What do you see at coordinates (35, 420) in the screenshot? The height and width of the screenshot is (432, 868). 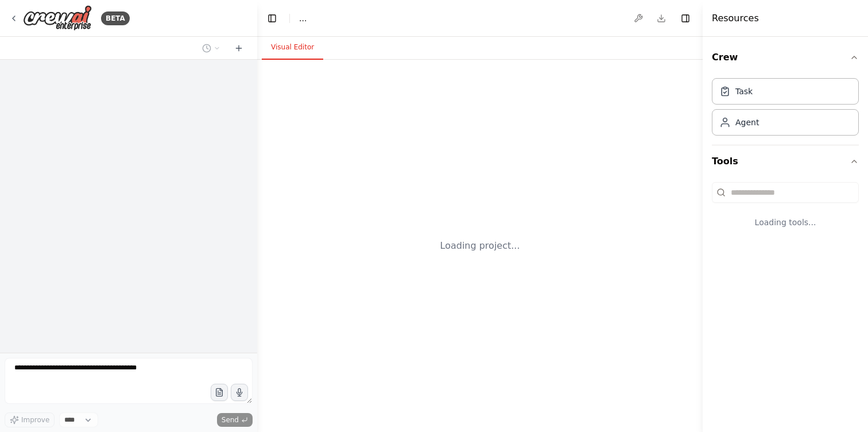 I see `span: Improve` at bounding box center [35, 420].